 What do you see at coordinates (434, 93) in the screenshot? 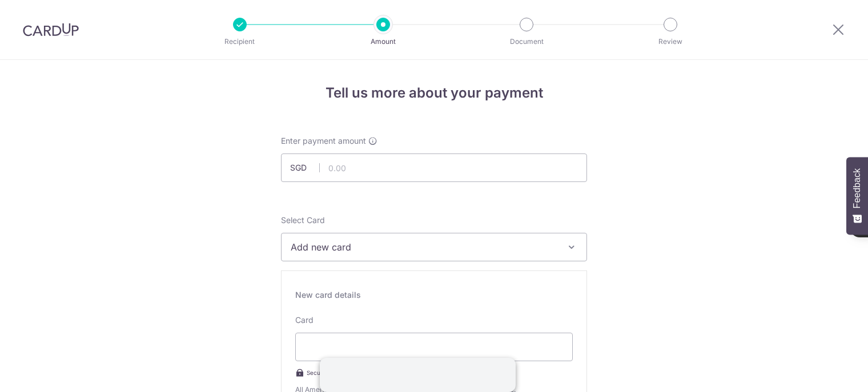
I see `h4: Tell us more about your payment` at bounding box center [434, 93].